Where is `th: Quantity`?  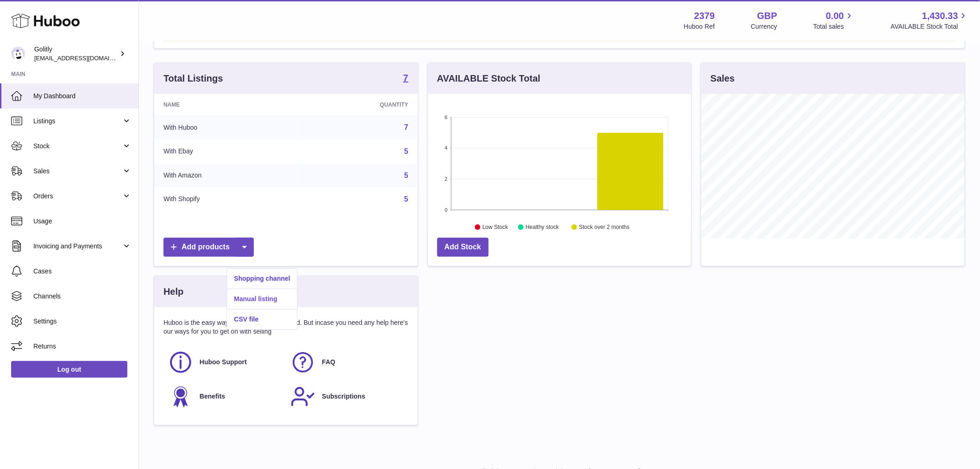 th: Quantity is located at coordinates (358, 105).